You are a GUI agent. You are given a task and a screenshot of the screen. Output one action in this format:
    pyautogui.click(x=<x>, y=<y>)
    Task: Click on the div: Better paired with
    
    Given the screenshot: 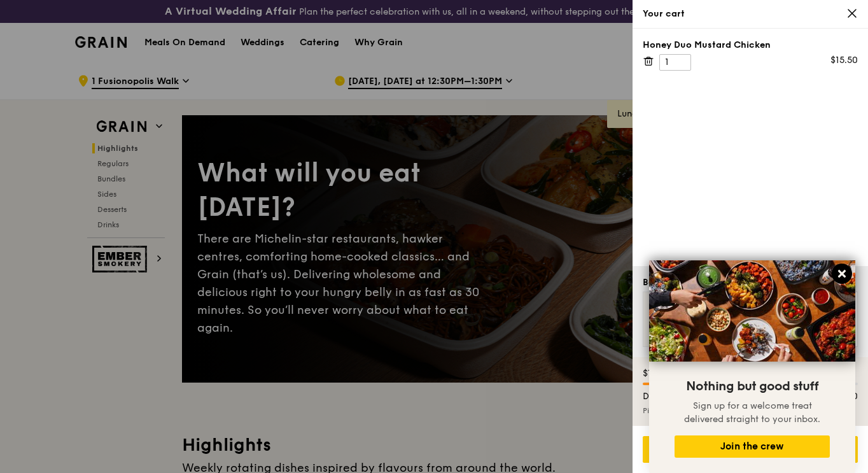 What is the action you would take?
    pyautogui.click(x=683, y=283)
    